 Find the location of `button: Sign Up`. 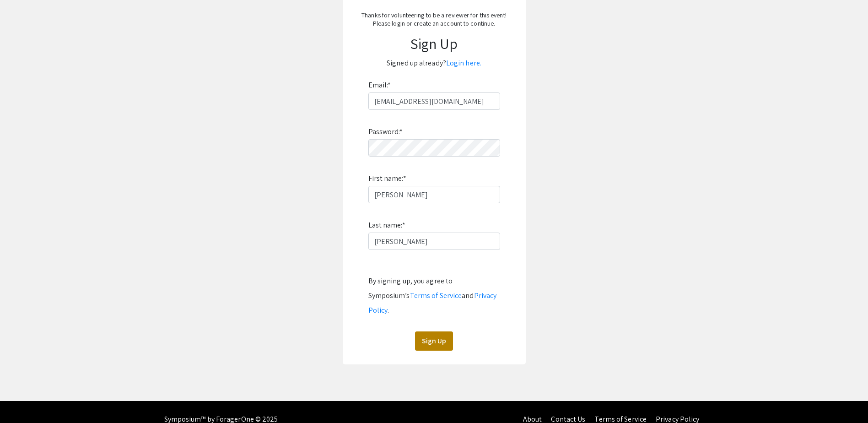

button: Sign Up is located at coordinates (434, 341).